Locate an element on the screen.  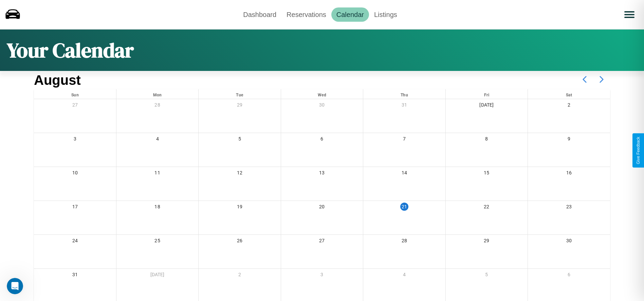
div: 18 is located at coordinates (157, 208).